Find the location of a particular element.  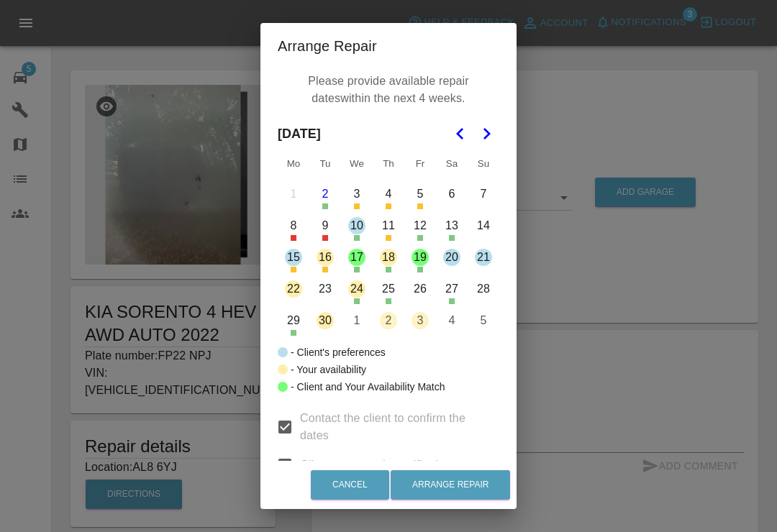

span: Client requested specific dates is located at coordinates (379, 465).